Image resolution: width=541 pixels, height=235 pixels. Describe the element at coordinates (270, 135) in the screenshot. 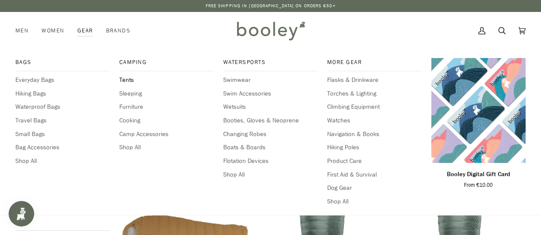

I see `a: Changing Robes` at that location.